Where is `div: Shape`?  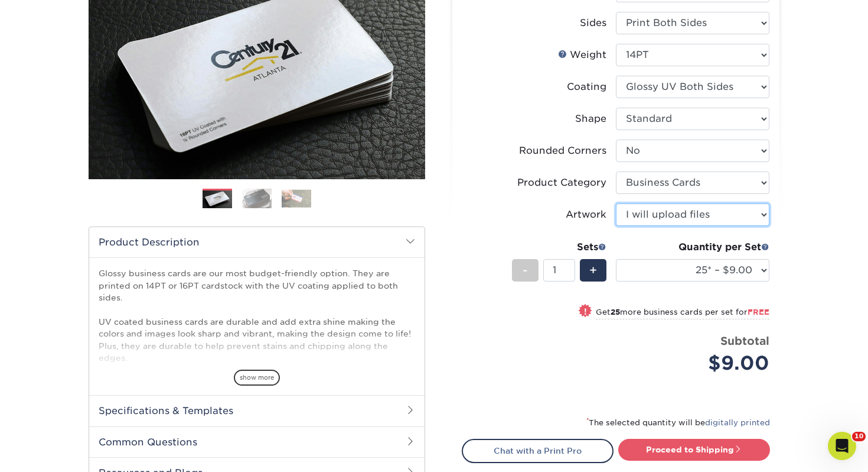
div: Shape is located at coordinates (590, 119).